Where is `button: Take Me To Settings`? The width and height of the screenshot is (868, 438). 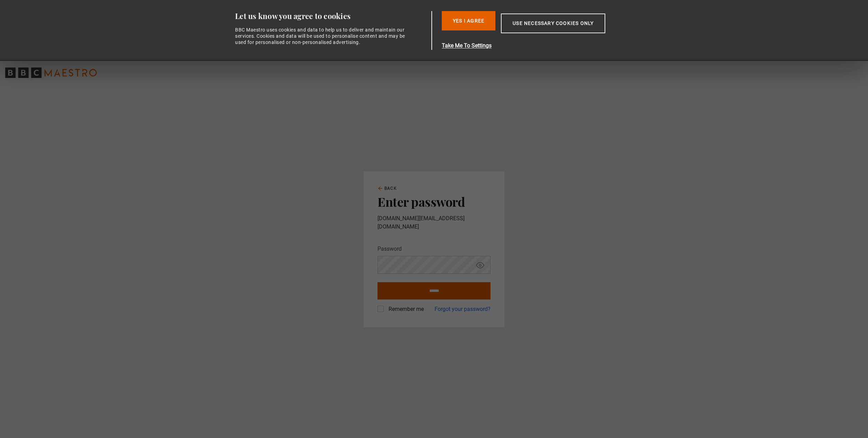 button: Take Me To Settings is located at coordinates (540, 46).